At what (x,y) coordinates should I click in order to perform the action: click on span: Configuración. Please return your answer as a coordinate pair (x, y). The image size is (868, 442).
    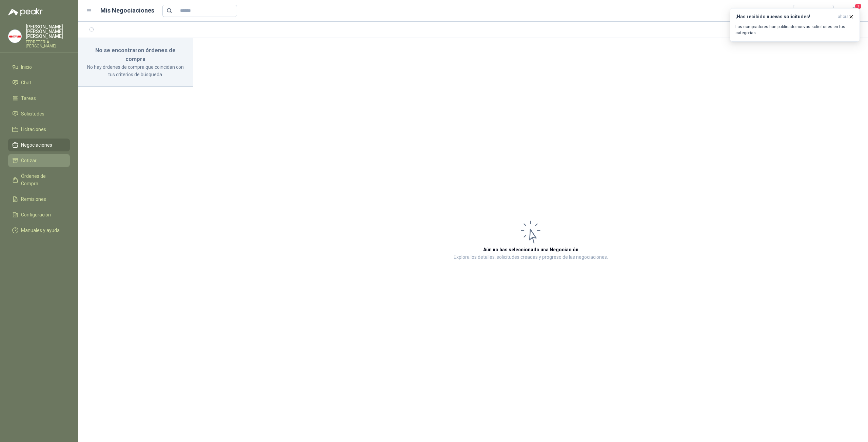
    Looking at the image, I should click on (36, 215).